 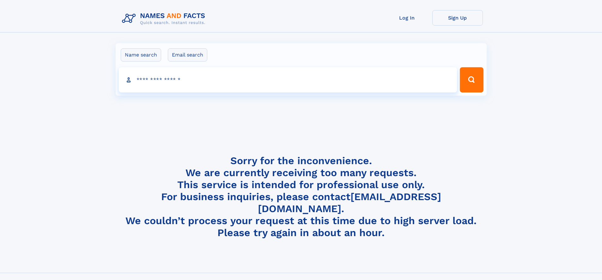 What do you see at coordinates (288, 80) in the screenshot?
I see `input: search input` at bounding box center [288, 80].